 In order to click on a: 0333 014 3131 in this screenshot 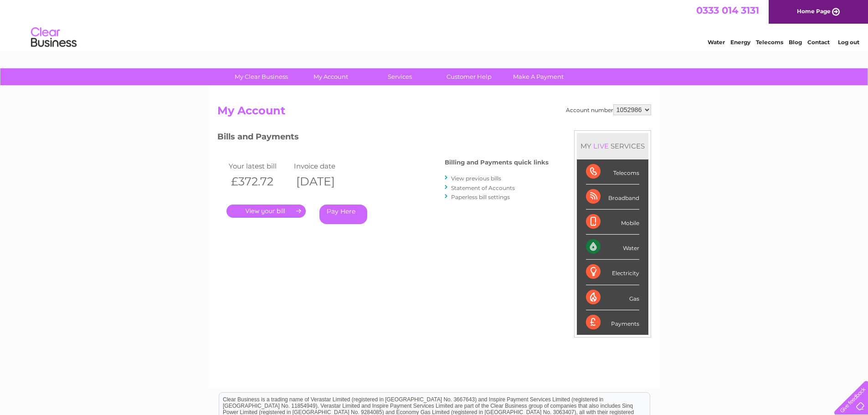, I will do `click(727, 10)`.